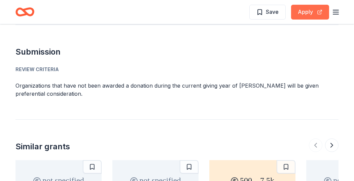 This screenshot has height=181, width=354. I want to click on button: Save, so click(267, 12).